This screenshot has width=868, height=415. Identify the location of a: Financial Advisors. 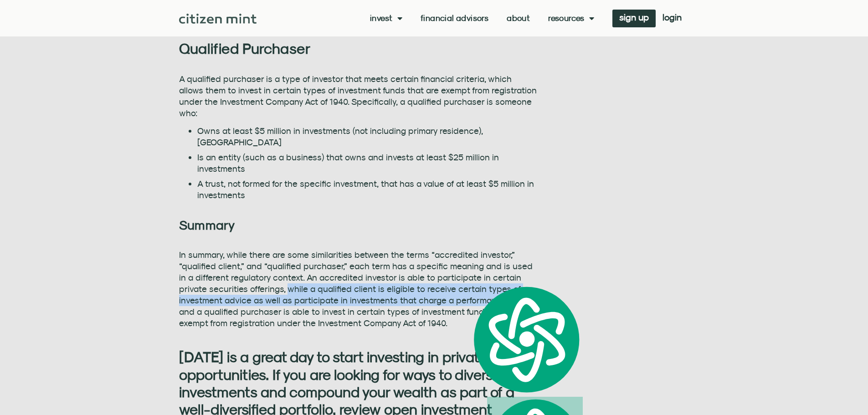
(454, 18).